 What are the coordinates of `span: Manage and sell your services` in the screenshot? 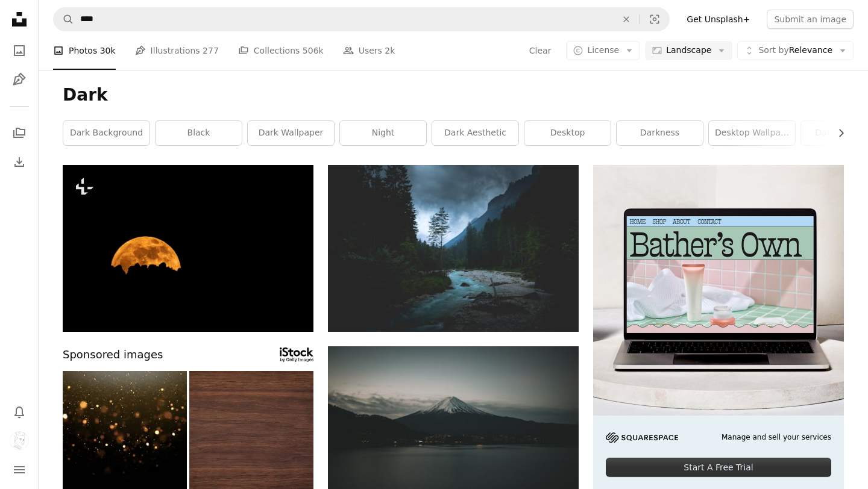 It's located at (776, 437).